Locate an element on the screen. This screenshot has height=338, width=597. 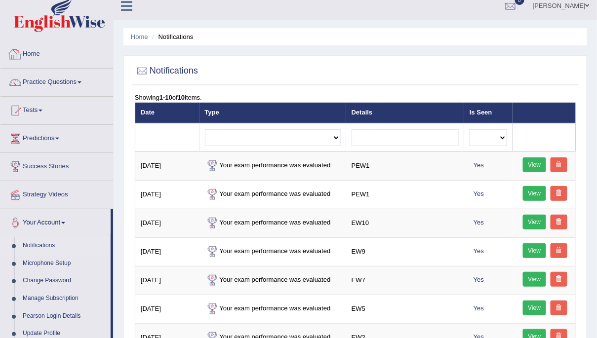
a: Notifications is located at coordinates (64, 246).